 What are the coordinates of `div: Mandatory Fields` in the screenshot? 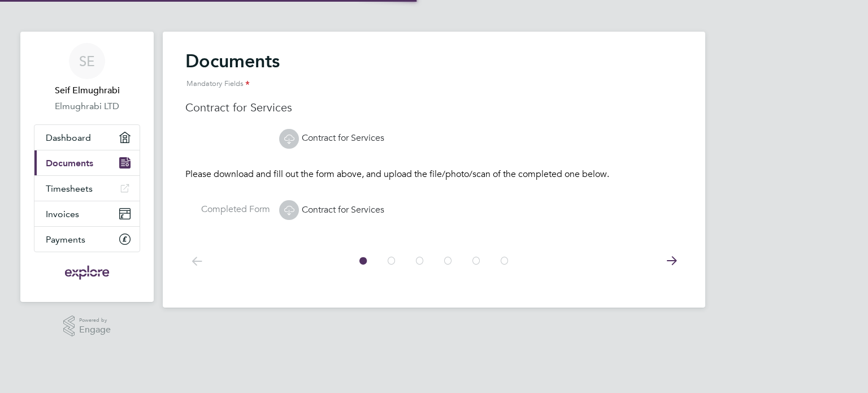 It's located at (434, 84).